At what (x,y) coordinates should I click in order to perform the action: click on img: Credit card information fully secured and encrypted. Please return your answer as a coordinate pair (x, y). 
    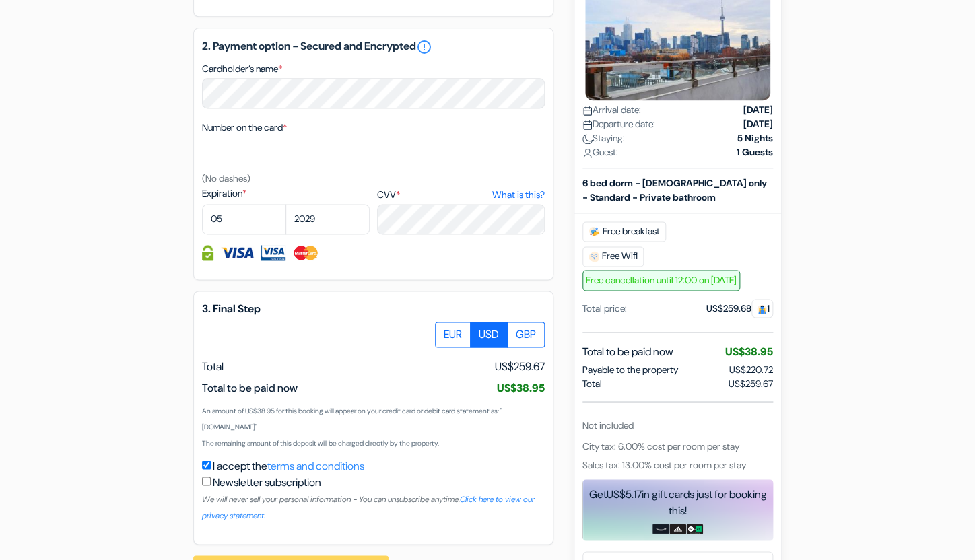
    Looking at the image, I should click on (208, 252).